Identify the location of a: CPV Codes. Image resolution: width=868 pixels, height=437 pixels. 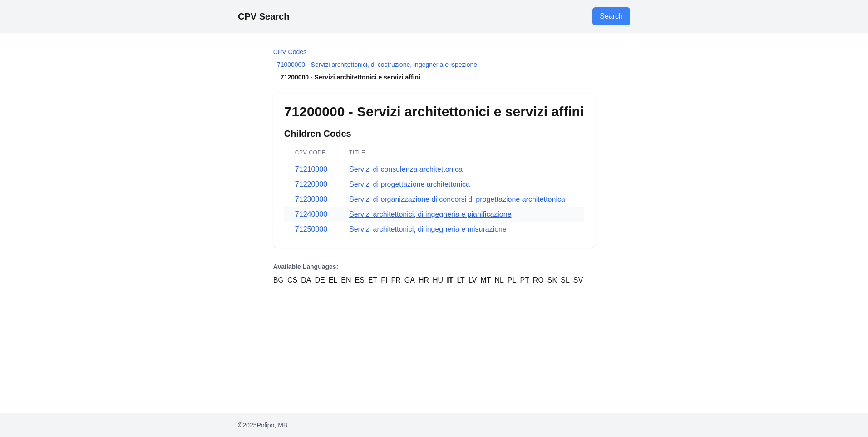
(290, 52).